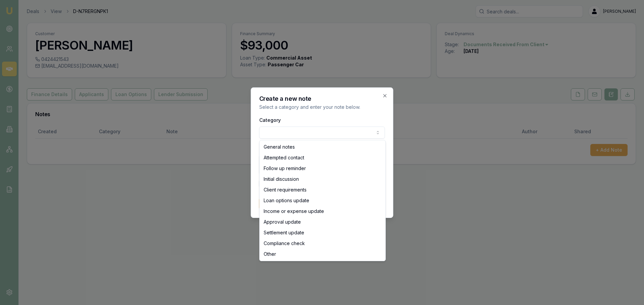  I want to click on span: Settlement update, so click(283, 233).